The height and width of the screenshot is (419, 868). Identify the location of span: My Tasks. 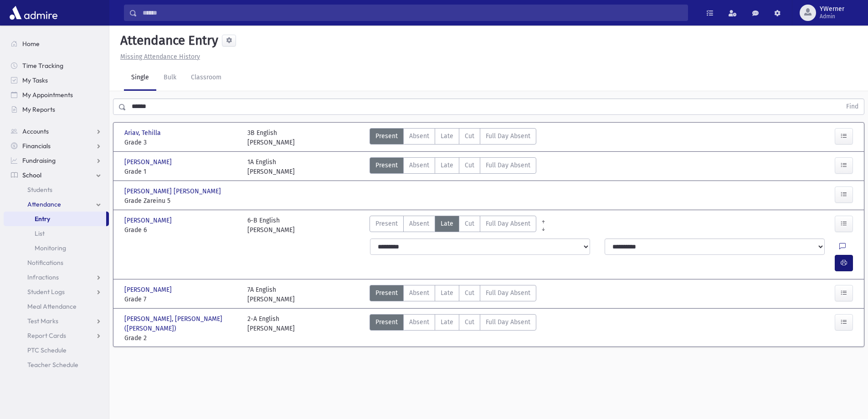
(35, 80).